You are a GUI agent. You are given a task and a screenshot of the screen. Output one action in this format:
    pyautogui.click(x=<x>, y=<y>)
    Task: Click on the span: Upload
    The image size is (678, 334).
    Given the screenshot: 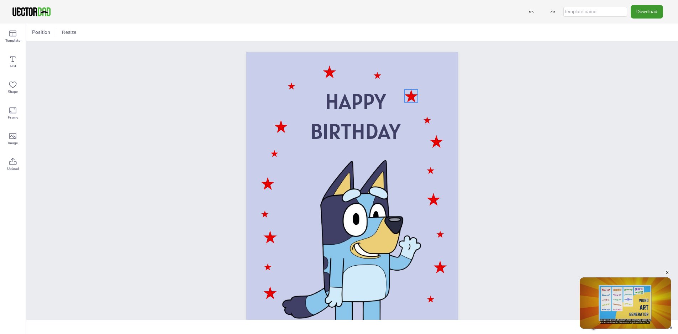 What is the action you would take?
    pyautogui.click(x=13, y=169)
    